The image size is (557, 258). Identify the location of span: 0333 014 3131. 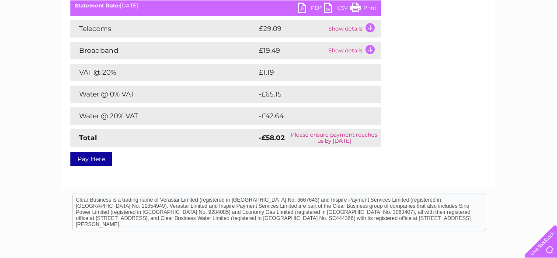
(422, 10).